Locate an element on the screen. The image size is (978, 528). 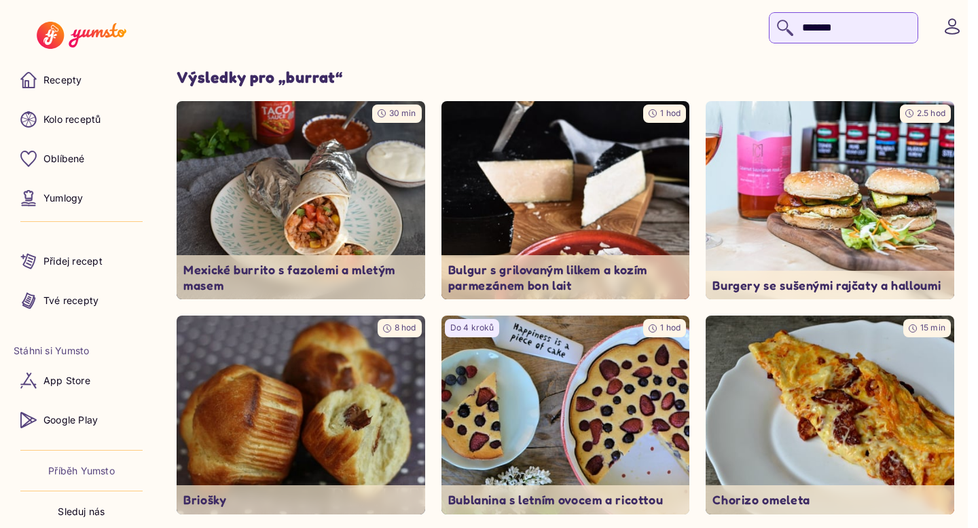
h1: Výsledky pro „ burrat “ is located at coordinates (565, 77).